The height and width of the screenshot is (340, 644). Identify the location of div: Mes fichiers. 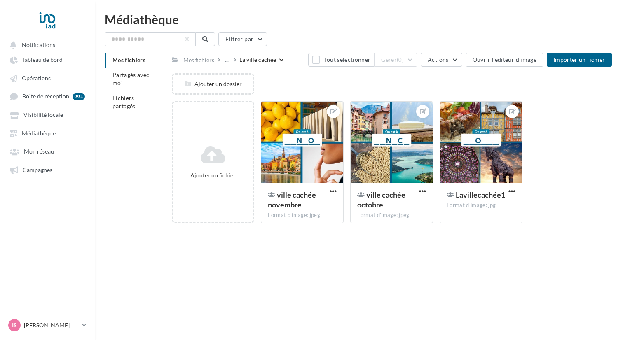
(199, 60).